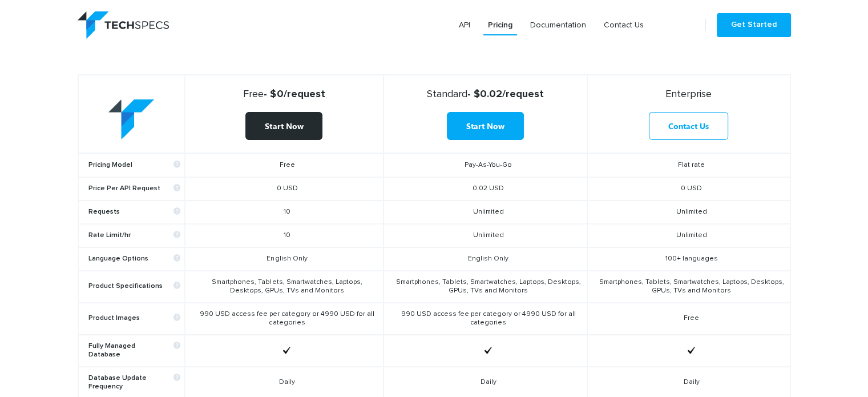  Describe the element at coordinates (447, 94) in the screenshot. I see `span: Standard` at that location.